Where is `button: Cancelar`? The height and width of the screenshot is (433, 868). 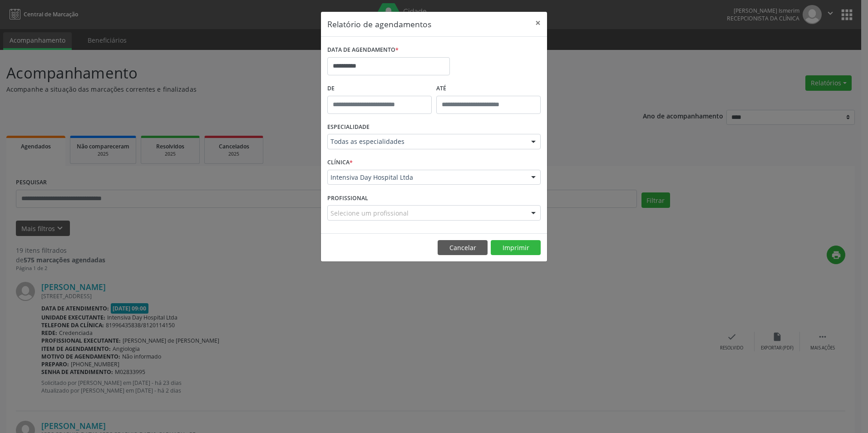 button: Cancelar is located at coordinates (463, 248).